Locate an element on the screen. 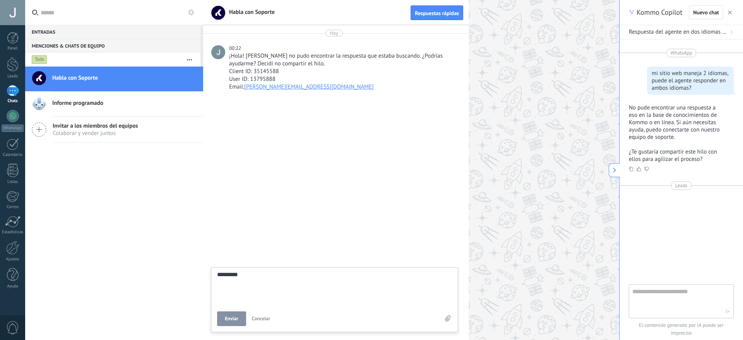 Image resolution: width=743 pixels, height=340 pixels. span: Leads is located at coordinates (681, 186).